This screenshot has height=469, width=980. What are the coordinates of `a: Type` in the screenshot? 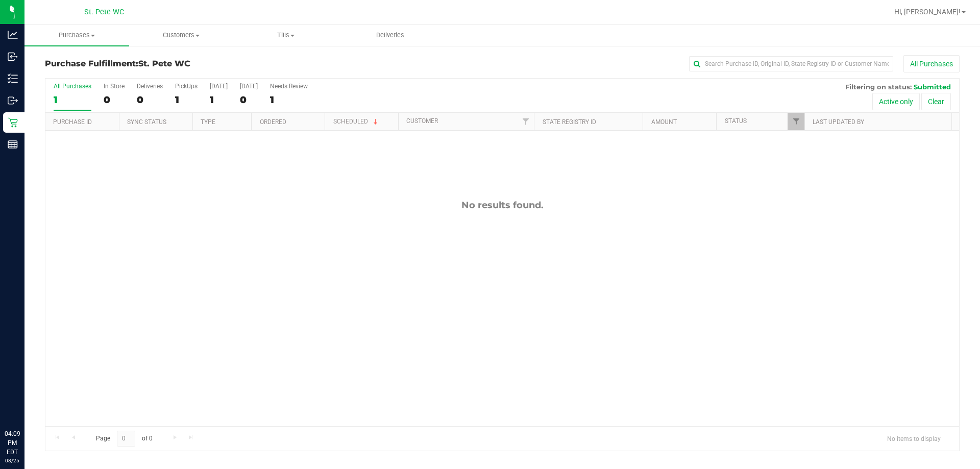 It's located at (208, 122).